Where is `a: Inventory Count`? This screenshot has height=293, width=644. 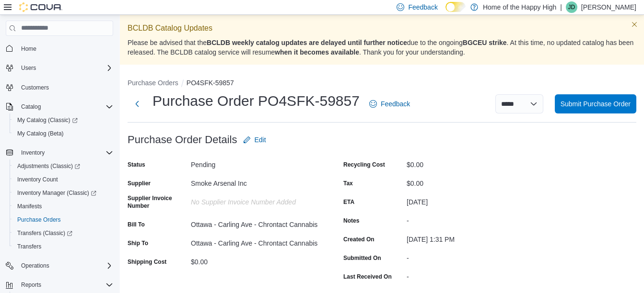 a: Inventory Count is located at coordinates (37, 179).